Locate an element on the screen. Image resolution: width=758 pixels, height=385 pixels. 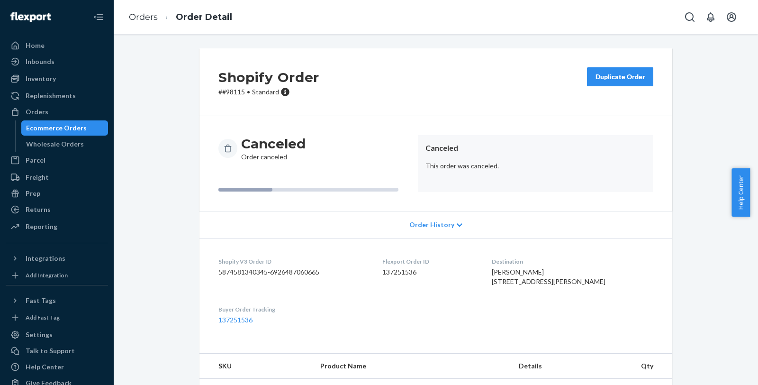
a: Freight is located at coordinates (57, 177).